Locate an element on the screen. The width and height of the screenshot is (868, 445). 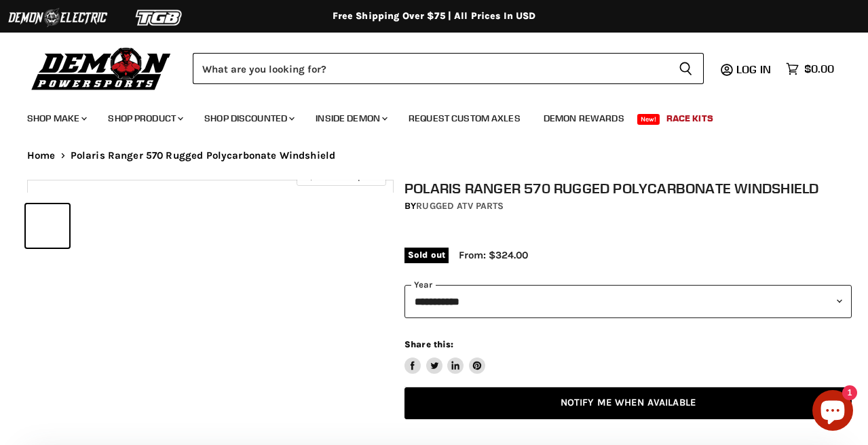
a: Demon Rewards is located at coordinates (584, 118).